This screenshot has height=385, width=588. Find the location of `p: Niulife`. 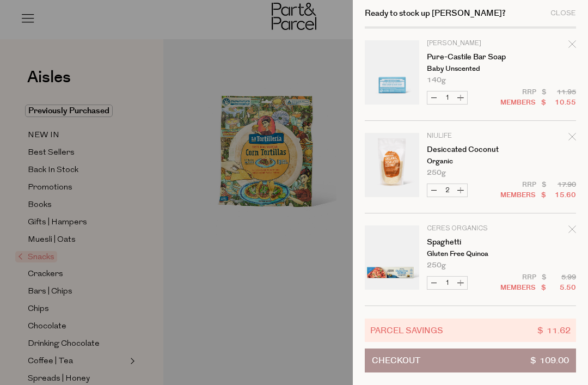

p: Niulife is located at coordinates (468, 136).